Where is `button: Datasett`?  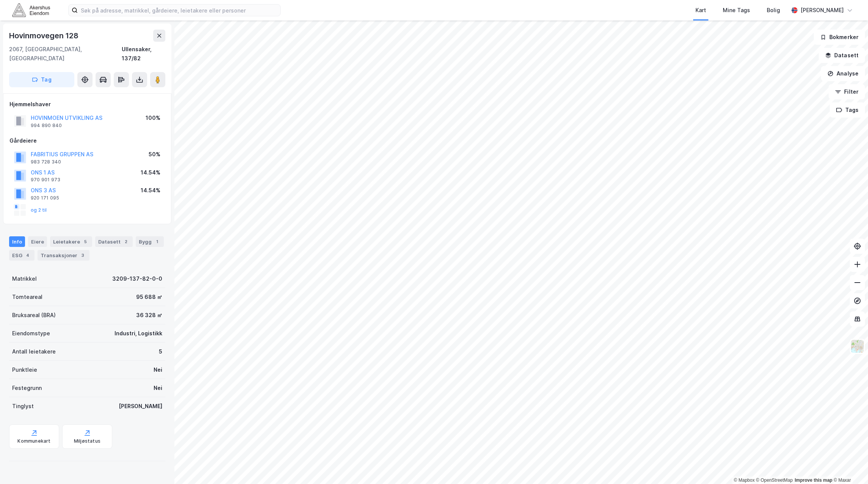
button: Datasett is located at coordinates (842, 55).